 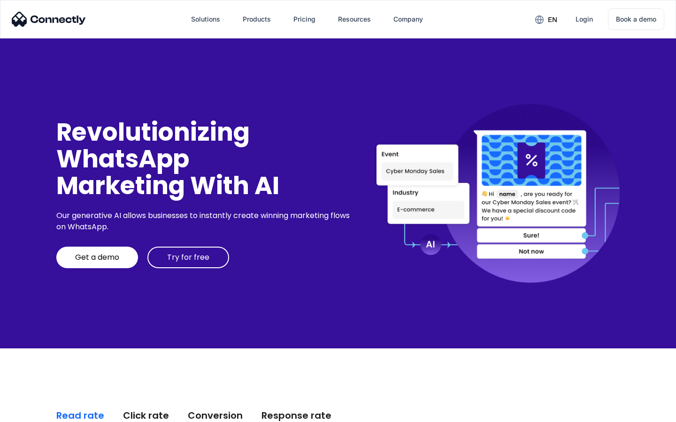 I want to click on div: Login, so click(x=584, y=19).